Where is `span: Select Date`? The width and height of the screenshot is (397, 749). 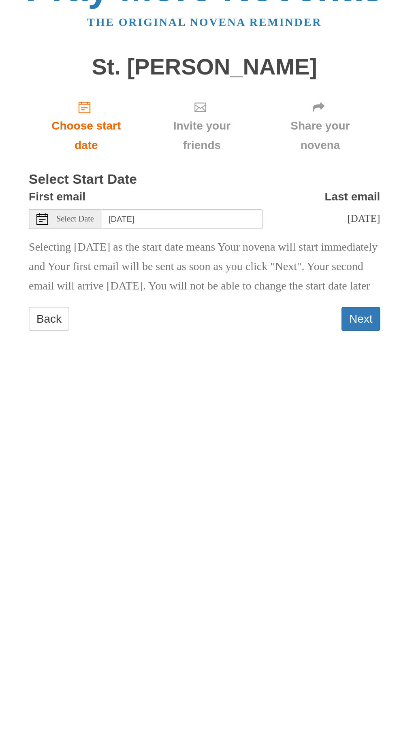 span: Select Date is located at coordinates (109, 181).